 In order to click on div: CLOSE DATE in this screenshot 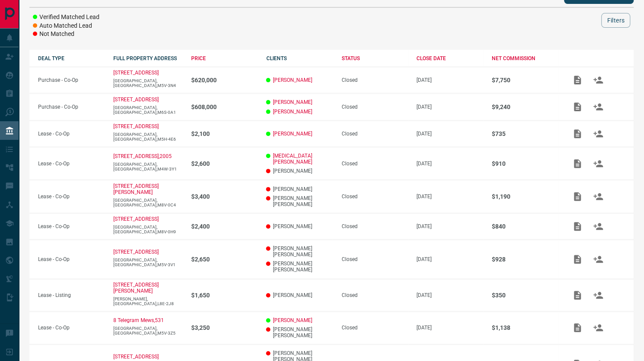, I will do `click(450, 58)`.